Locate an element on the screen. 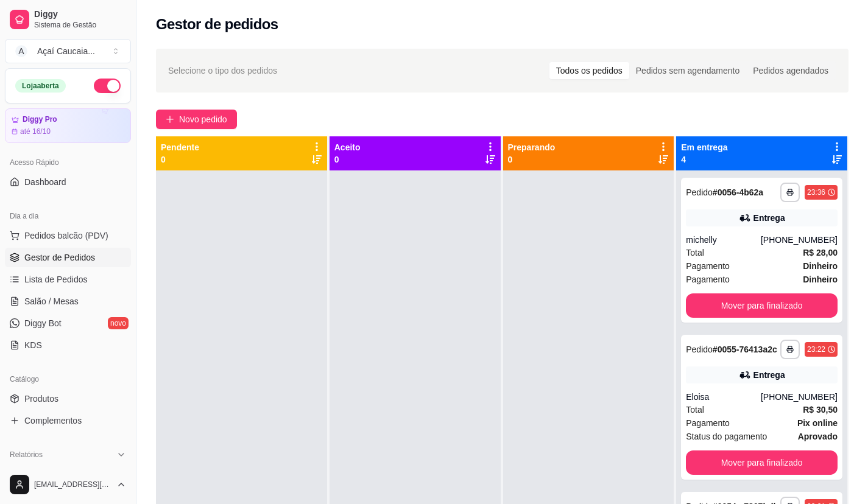 The image size is (868, 504). article: até 16/10 is located at coordinates (35, 131).